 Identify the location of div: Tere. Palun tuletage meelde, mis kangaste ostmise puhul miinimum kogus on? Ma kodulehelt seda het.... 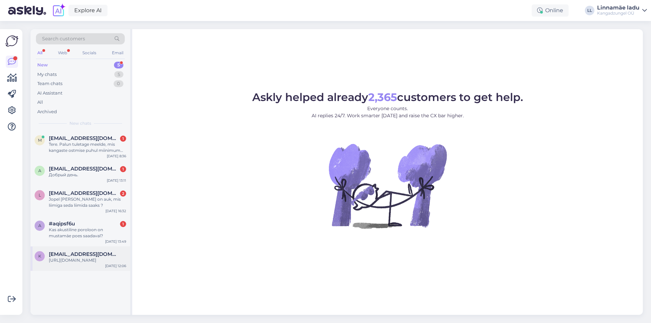
(87, 147).